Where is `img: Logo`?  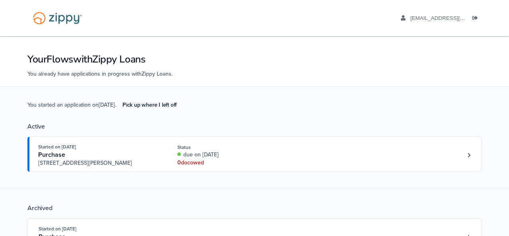 img: Logo is located at coordinates (57, 18).